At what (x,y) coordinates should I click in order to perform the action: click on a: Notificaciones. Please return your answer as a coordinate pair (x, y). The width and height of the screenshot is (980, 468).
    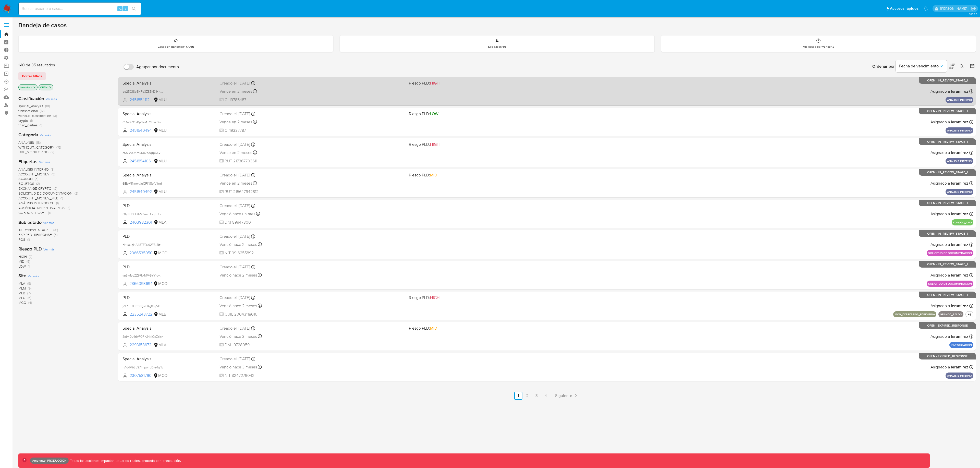
    Looking at the image, I should click on (925, 8).